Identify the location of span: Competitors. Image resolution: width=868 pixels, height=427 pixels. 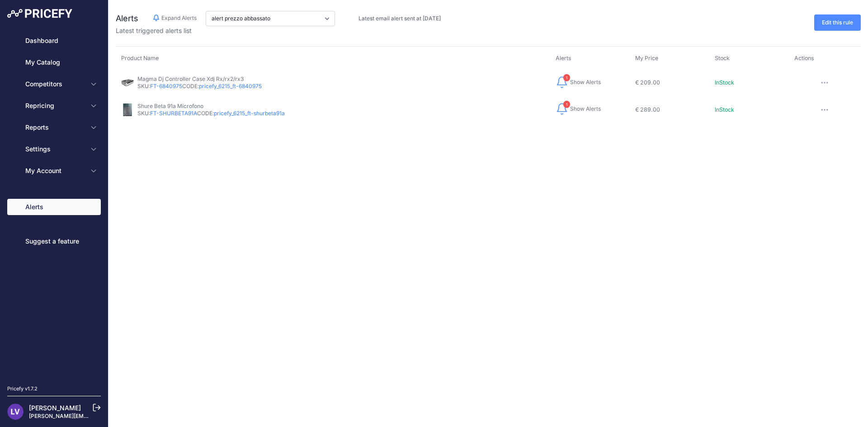
(54, 84).